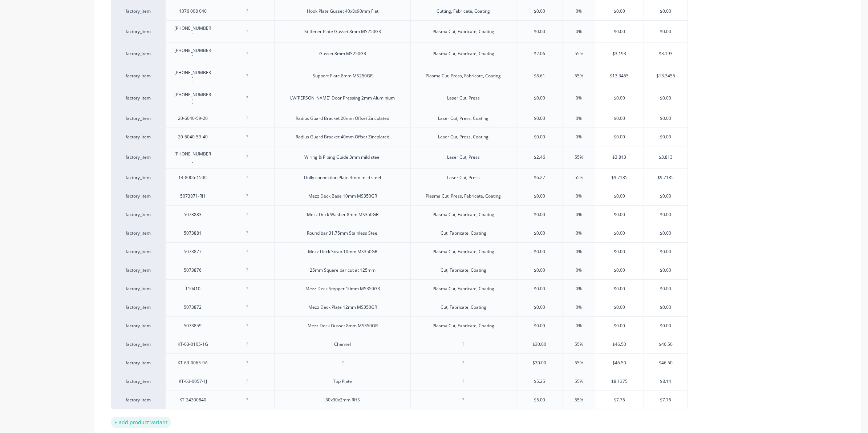  I want to click on div: factory_item14-8006-150CDolly connection Plate 3mm mild steelLaser Cut, Press$6.2755%$9.7185$9.7185, so click(399, 178).